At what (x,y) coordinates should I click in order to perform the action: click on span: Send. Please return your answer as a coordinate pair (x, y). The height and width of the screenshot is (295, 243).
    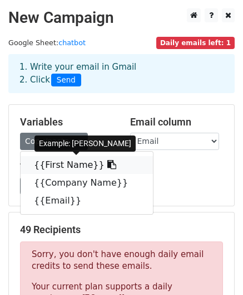
    Looking at the image, I should click on (66, 80).